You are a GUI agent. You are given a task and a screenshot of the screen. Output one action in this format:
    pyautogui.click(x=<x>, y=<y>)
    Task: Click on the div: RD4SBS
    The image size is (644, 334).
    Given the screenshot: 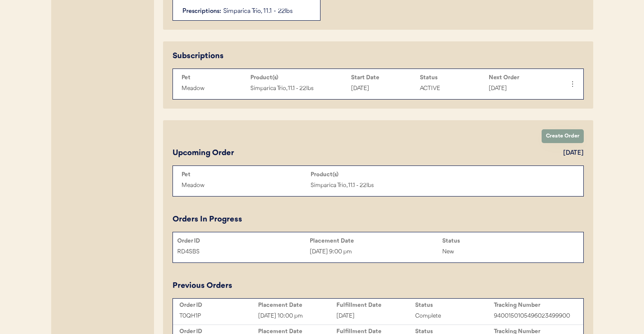 What is the action you would take?
    pyautogui.click(x=243, y=251)
    